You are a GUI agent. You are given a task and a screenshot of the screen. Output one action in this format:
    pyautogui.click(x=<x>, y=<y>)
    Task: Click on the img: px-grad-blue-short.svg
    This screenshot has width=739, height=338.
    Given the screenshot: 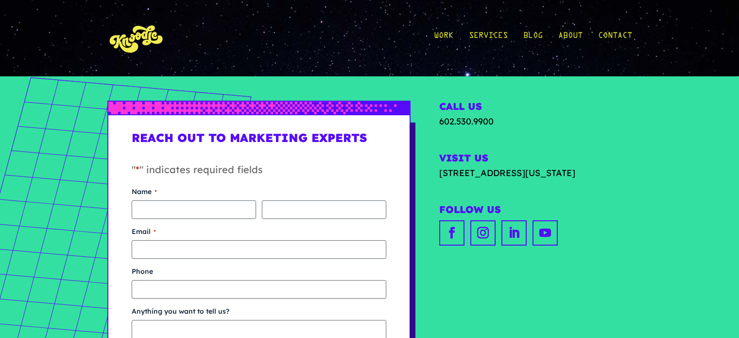 What is the action you would take?
    pyautogui.click(x=259, y=107)
    